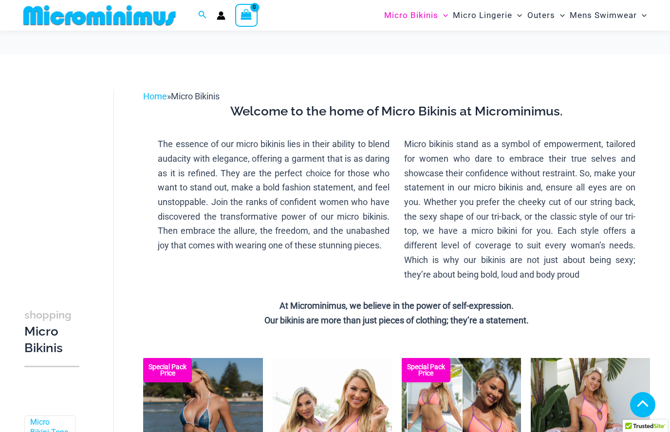 The width and height of the screenshot is (670, 432). Describe the element at coordinates (397, 305) in the screenshot. I see `strong: At Microminimus, we believe in the power of self-expression.` at that location.